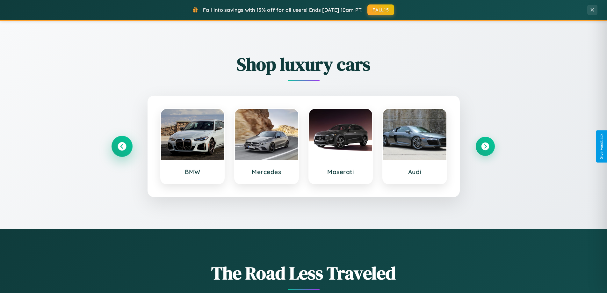 This screenshot has width=607, height=293. Describe the element at coordinates (192, 172) in the screenshot. I see `h3: BMW` at that location.